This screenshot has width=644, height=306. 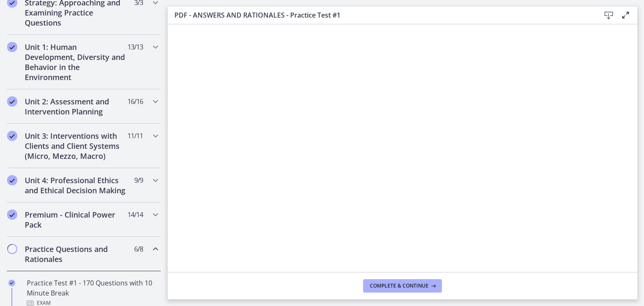 I want to click on span: 11 / 11, so click(x=135, y=136).